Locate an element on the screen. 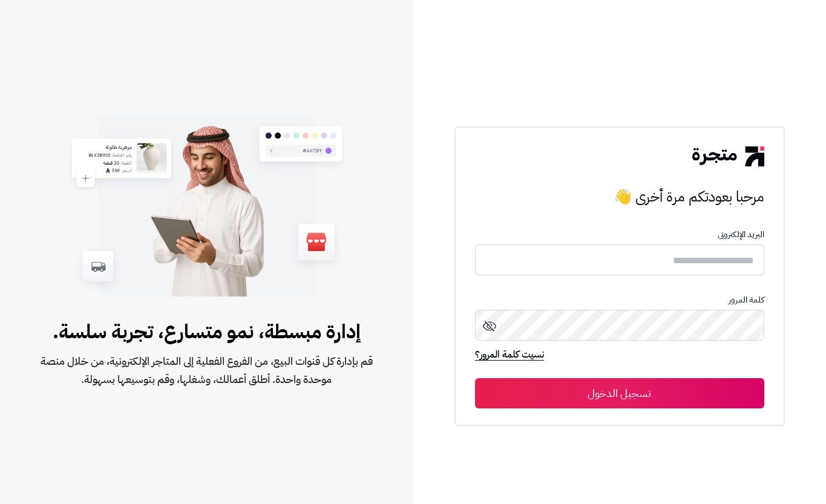 This screenshot has height=504, width=826. h3: مرحبا بعودتكم مرة أخرى 👋 is located at coordinates (620, 197).